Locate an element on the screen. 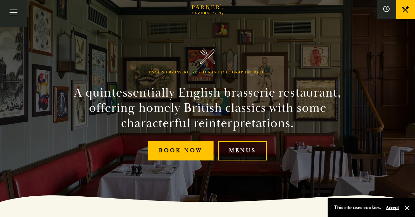  button: Close and accept is located at coordinates (408, 208).